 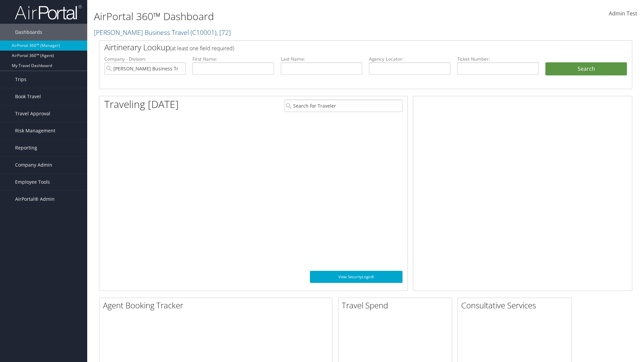 What do you see at coordinates (32, 182) in the screenshot?
I see `span: Employee Tools` at bounding box center [32, 182].